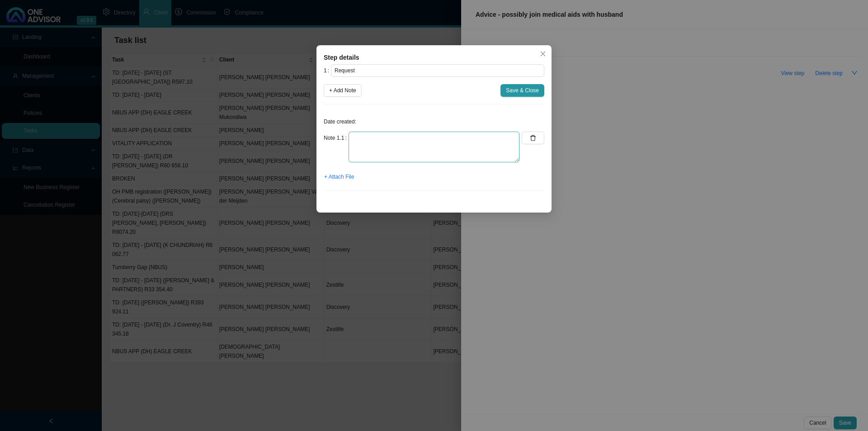  Describe the element at coordinates (327, 70) in the screenshot. I see `label: 1` at that location.